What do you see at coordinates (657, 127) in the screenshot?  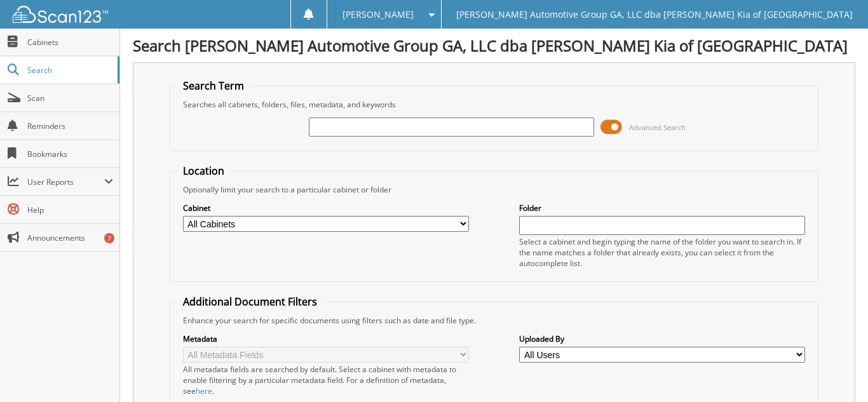 I see `span: Advanced Search` at bounding box center [657, 127].